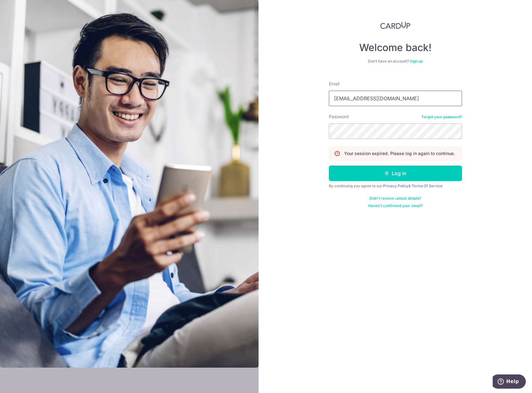 The height and width of the screenshot is (393, 532). I want to click on label: Email, so click(334, 84).